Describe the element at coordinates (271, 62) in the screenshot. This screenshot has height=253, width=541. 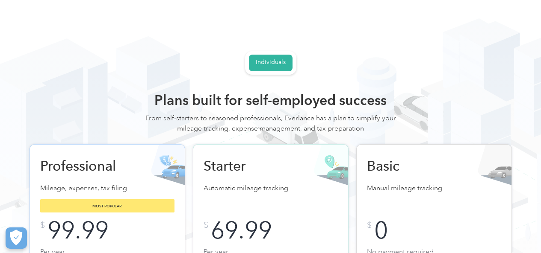
I see `div: Individuals` at that location.